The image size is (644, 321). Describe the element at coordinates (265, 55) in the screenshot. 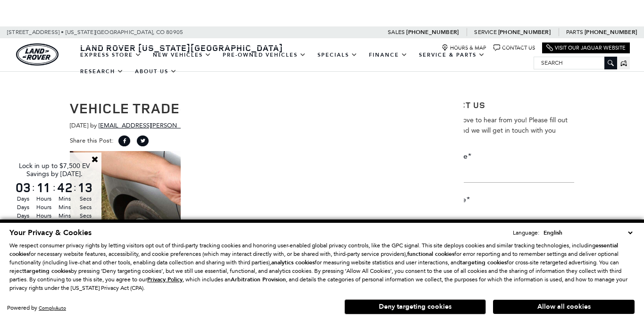

I see `a: Pre-Owned Vehicles` at that location.